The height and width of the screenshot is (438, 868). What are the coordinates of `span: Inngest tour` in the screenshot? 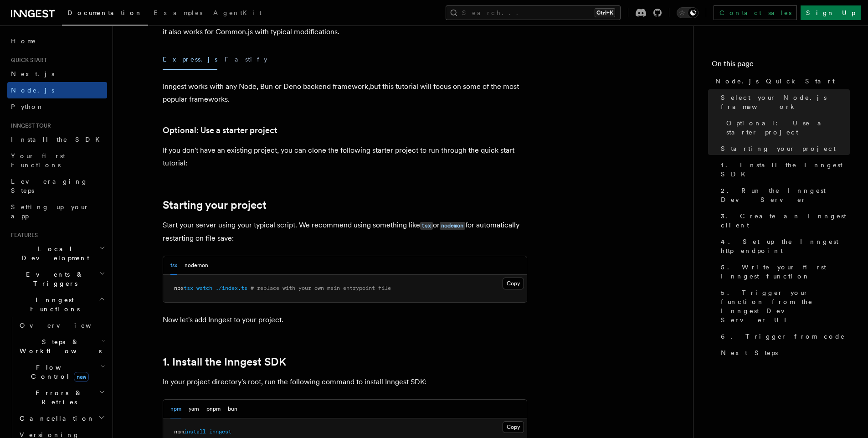 It's located at (29, 125).